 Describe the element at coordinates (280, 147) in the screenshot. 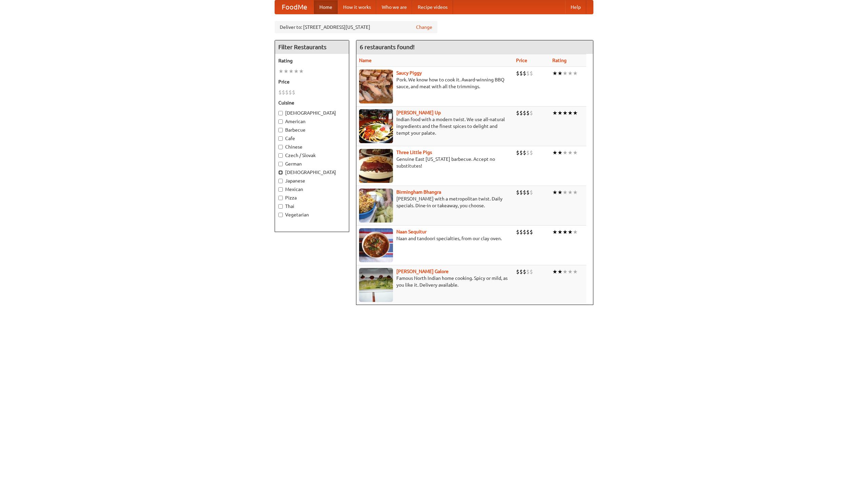

I see `input: Chinese` at that location.